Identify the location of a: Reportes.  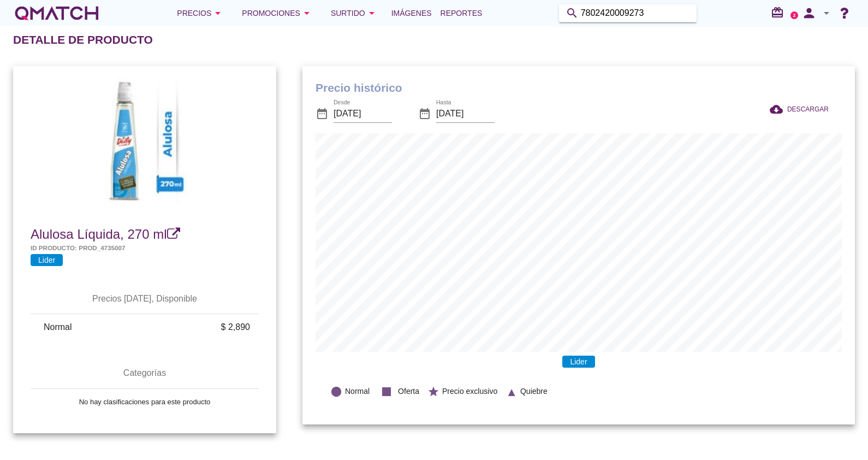
(461, 13).